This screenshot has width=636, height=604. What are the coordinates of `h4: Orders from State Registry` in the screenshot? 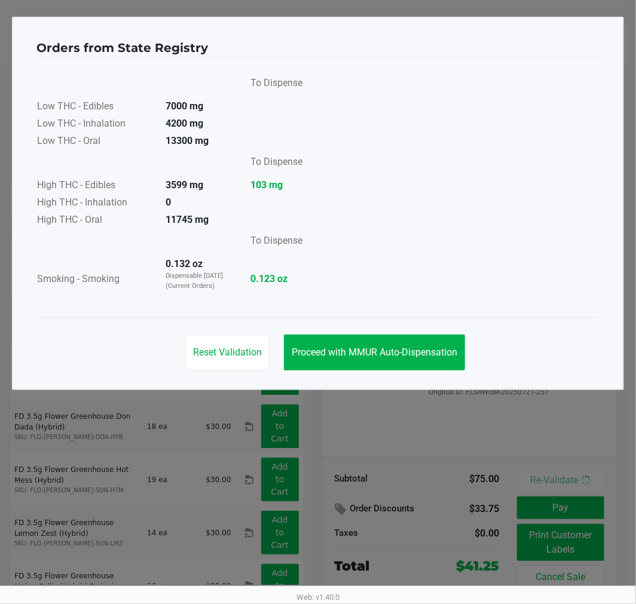 It's located at (122, 48).